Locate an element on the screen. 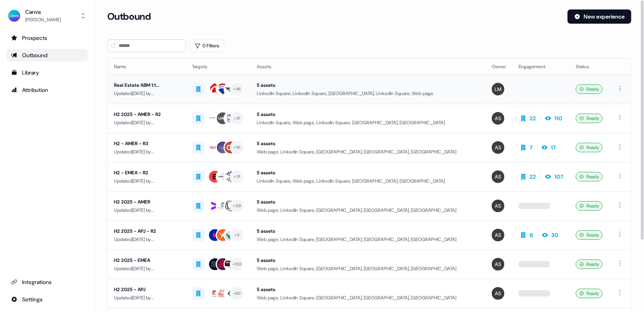 This screenshot has width=644, height=312. img: Lauren is located at coordinates (498, 89).